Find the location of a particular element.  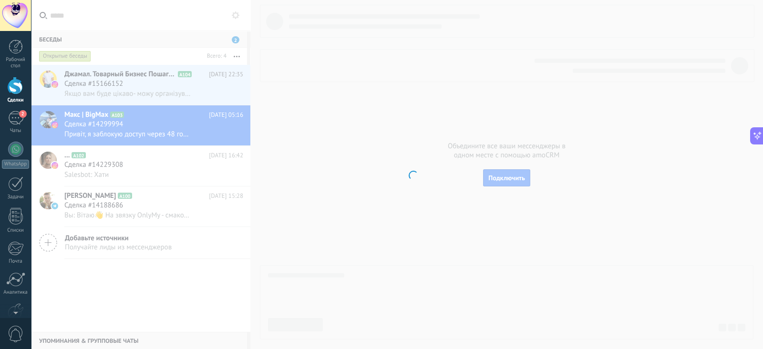

span: 2 is located at coordinates (23, 114).